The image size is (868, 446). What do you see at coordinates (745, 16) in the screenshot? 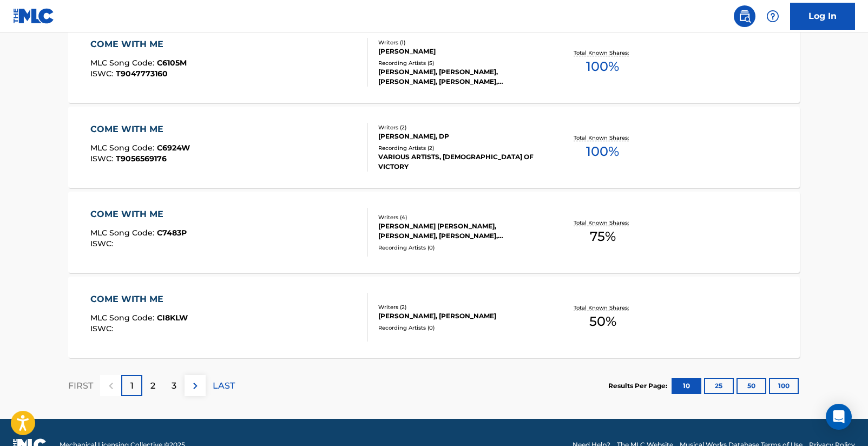
I see `a: Public Search` at bounding box center [745, 16].